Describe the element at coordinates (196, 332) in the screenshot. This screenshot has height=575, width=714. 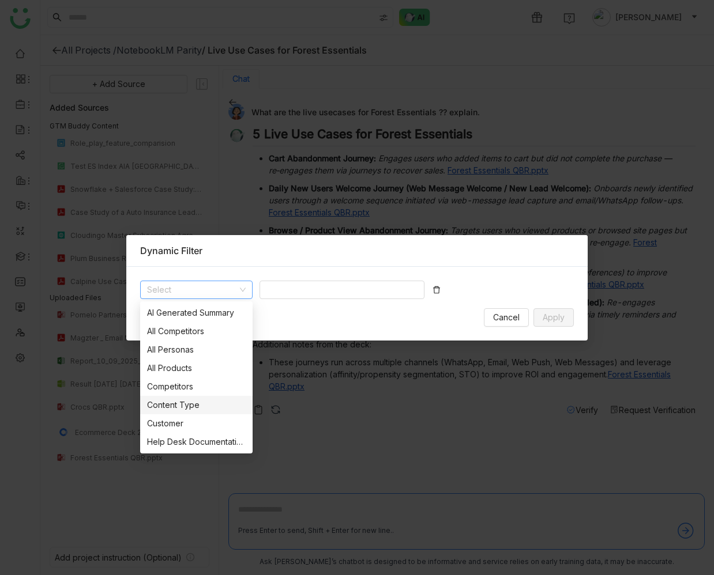
I see `div: All Competitors` at that location.